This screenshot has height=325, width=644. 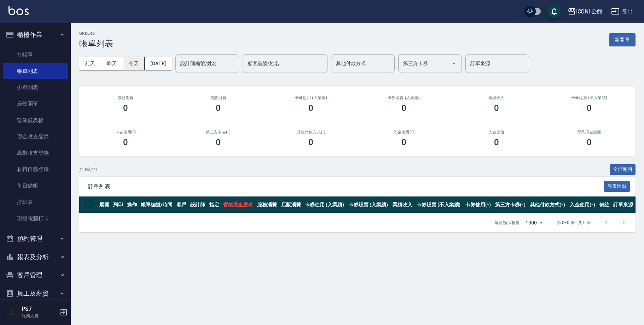 I want to click on a: 現場電腦打卡, so click(x=36, y=218).